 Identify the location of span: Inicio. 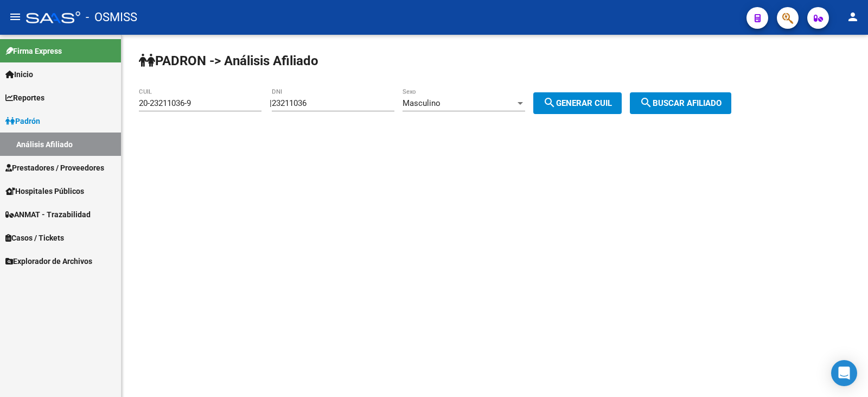
(19, 75).